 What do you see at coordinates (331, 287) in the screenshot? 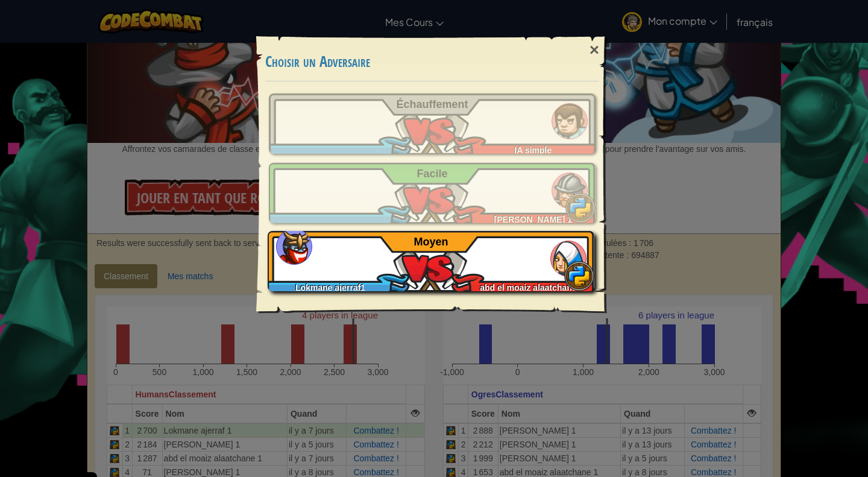
I see `span: Lokmane ajerraf1` at bounding box center [331, 287].